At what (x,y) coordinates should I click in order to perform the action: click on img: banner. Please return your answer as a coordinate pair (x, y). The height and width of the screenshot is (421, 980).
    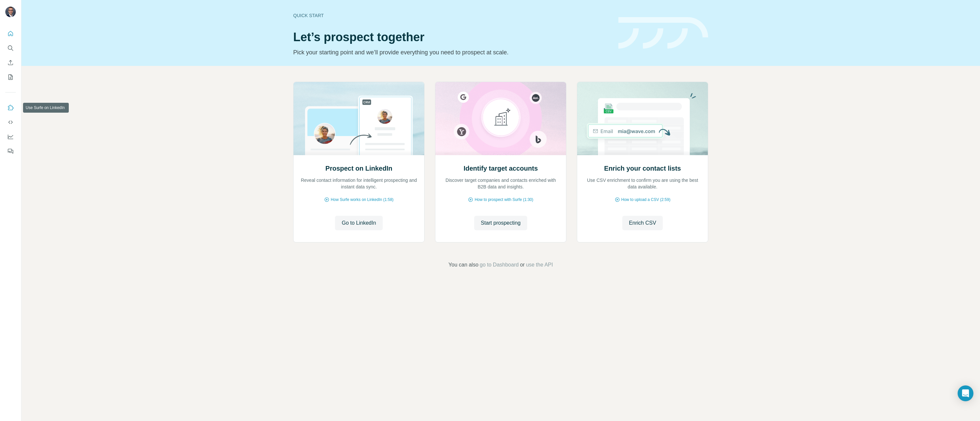
    Looking at the image, I should click on (664, 33).